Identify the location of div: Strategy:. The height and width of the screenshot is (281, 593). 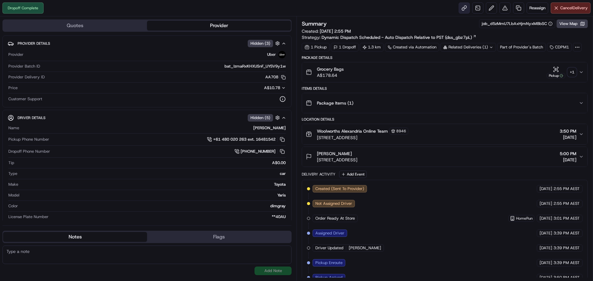
(389, 37).